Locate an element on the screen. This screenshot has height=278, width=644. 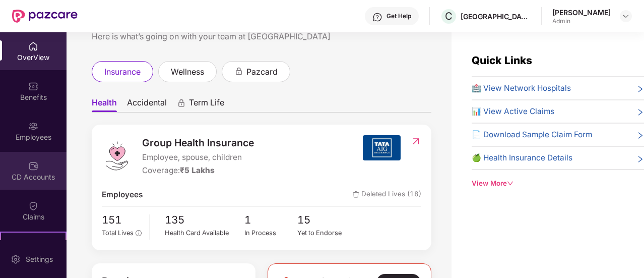
span: Quick Links is located at coordinates (502, 60).